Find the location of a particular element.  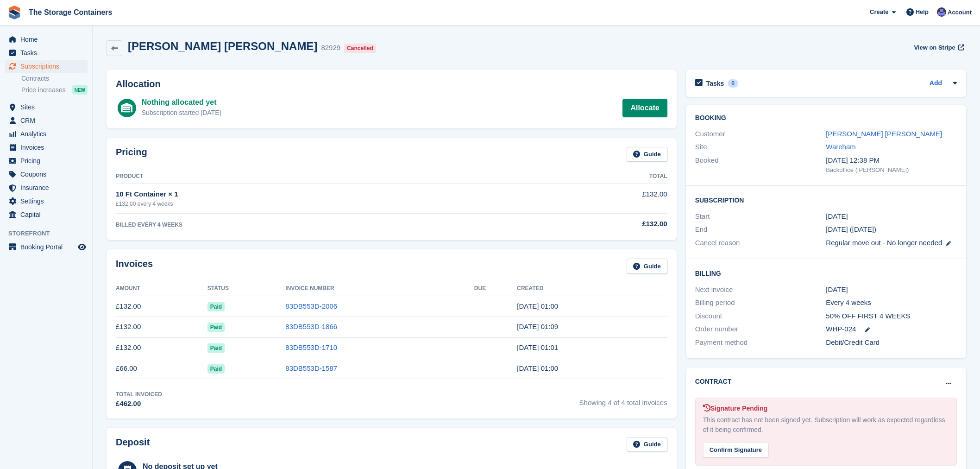

a: View on Stripe is located at coordinates (938, 47).